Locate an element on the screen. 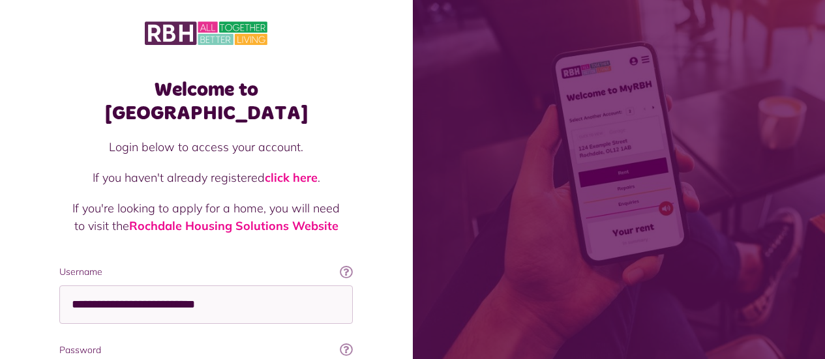 The height and width of the screenshot is (359, 825). label: Password is located at coordinates (206, 350).